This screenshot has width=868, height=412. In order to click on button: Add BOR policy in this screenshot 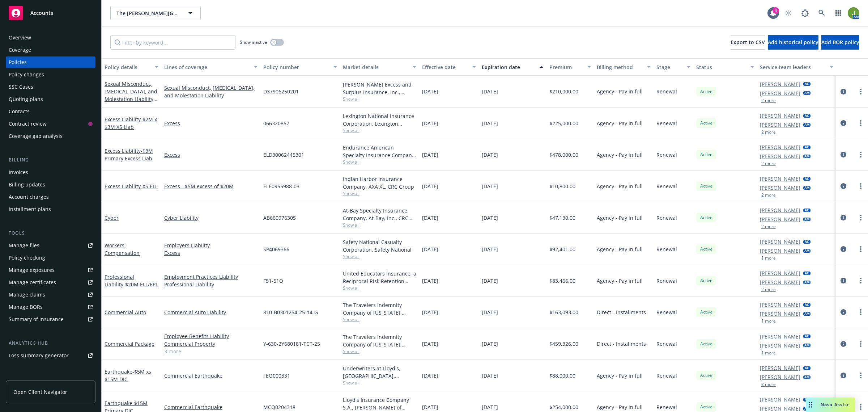, I will do `click(840, 42)`.